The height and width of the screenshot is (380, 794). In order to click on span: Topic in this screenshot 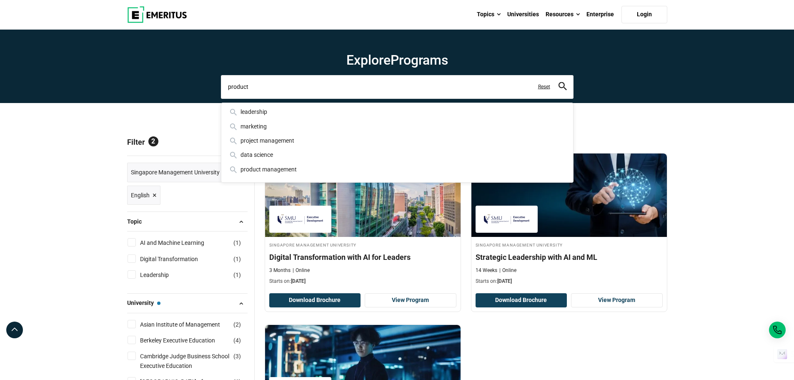, I will do `click(138, 221)`.